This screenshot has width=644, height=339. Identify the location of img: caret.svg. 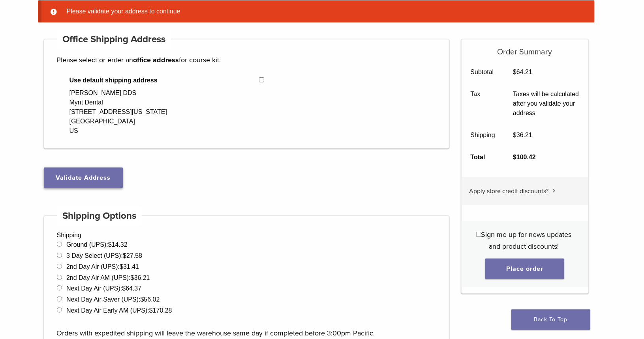
(554, 191).